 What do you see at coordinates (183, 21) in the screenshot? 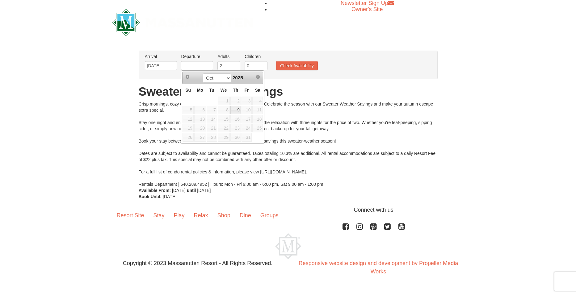
I see `a: Massanutten Resort` at bounding box center [183, 21].